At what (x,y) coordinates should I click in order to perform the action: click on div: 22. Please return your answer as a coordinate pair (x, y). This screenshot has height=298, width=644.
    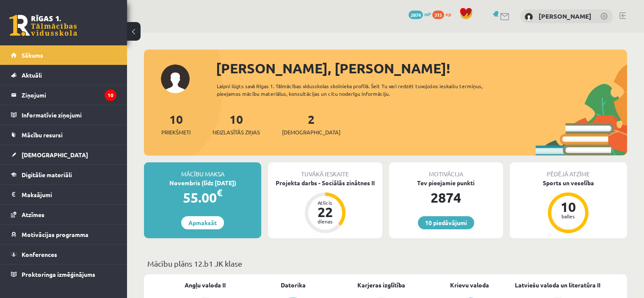
    Looking at the image, I should click on (325, 212).